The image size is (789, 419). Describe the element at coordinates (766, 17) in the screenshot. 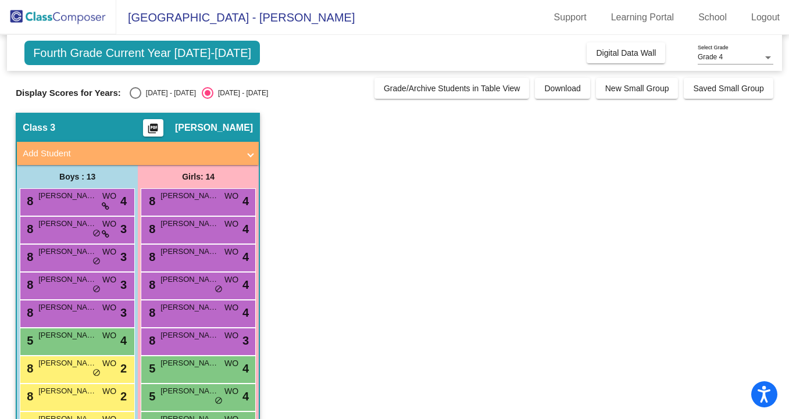

I see `a: Logout` at that location.